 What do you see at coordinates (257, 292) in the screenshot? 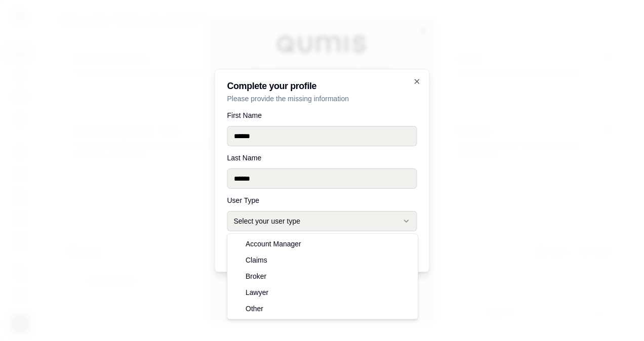
I see `span: Lawyer` at bounding box center [257, 292].